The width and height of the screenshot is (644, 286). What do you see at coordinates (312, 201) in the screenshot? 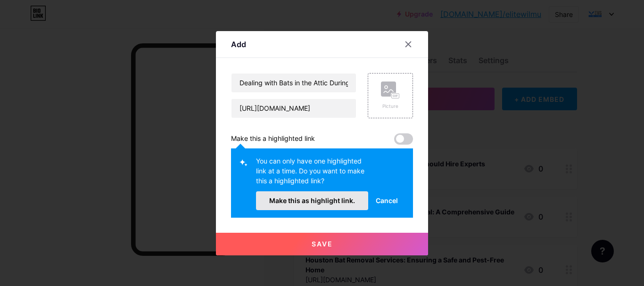
I see `button: Make this as highlight link.` at bounding box center [312, 201].